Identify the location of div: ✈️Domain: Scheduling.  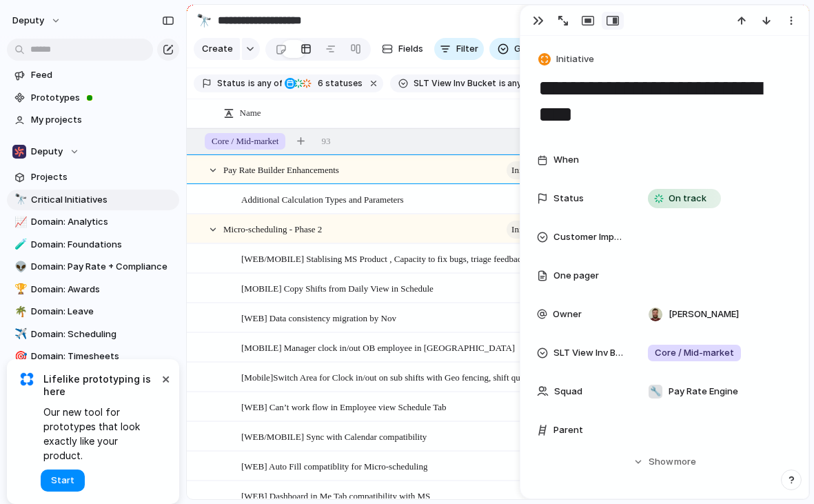
(93, 334).